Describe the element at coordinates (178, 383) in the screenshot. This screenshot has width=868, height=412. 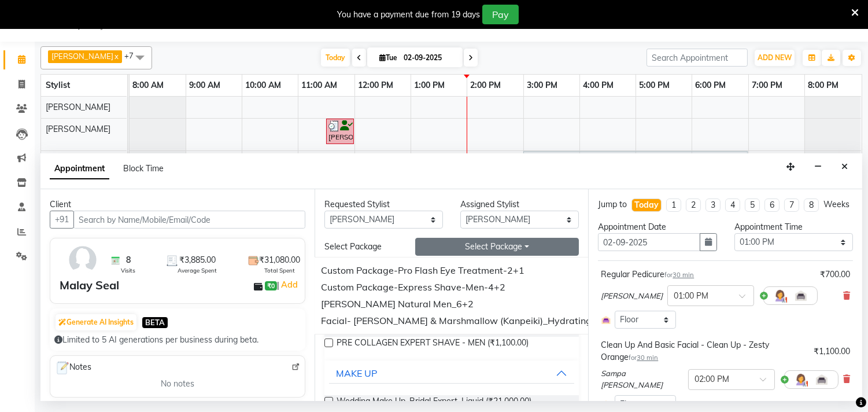
I see `span: No notes` at that location.